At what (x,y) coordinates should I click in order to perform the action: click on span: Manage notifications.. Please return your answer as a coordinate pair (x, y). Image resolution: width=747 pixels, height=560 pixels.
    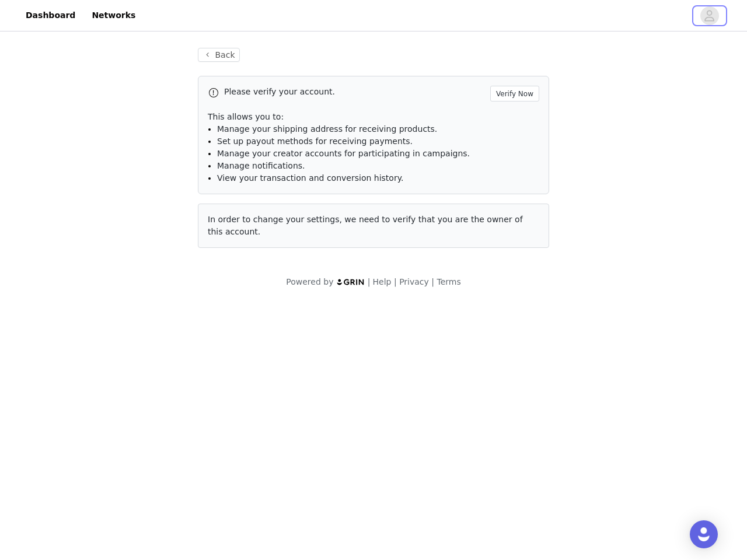
    Looking at the image, I should click on (261, 166).